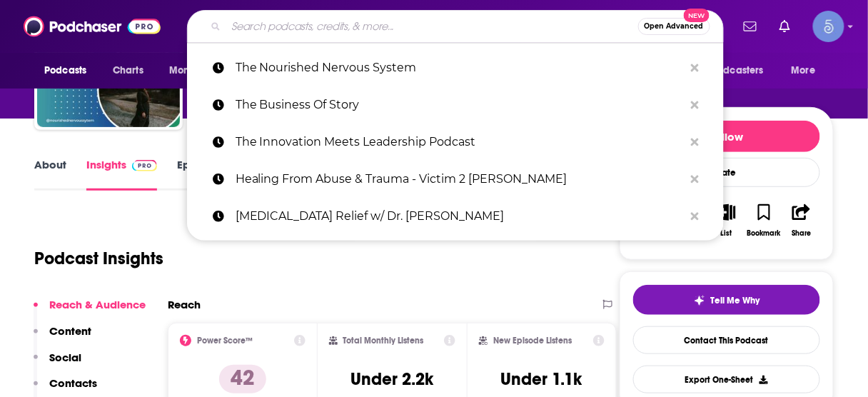 This screenshot has width=868, height=397. I want to click on h2: New Episode Listens, so click(533, 340).